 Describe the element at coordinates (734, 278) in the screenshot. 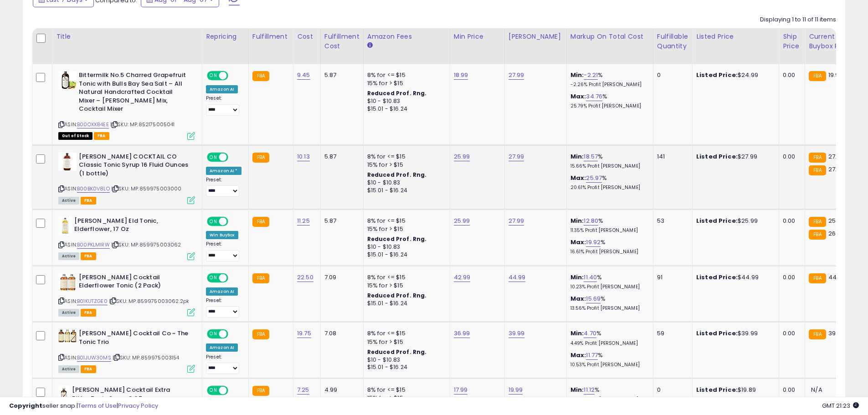

I see `div: $44.99` at that location.